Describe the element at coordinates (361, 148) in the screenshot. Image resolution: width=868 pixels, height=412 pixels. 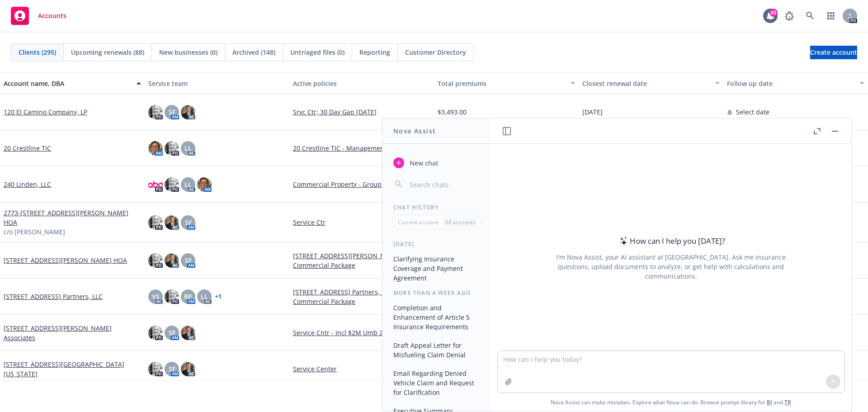
I see `a: 20 Crestline TIC - Management Liability` at that location.